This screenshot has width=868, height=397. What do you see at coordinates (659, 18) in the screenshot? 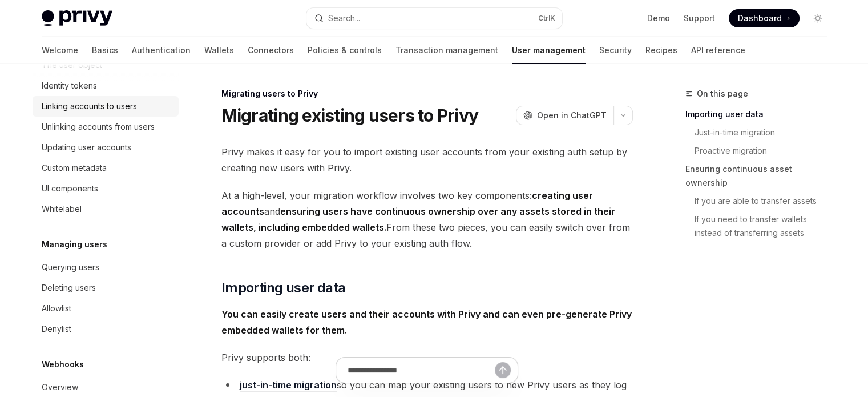
I see `a: Demo` at bounding box center [659, 18].